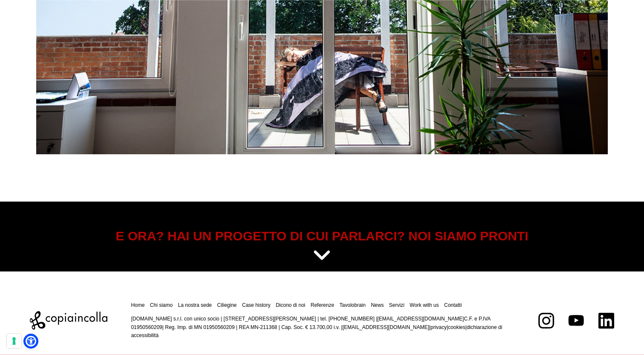 The width and height of the screenshot is (644, 355). Describe the element at coordinates (14, 341) in the screenshot. I see `button: Le tue preferenze relative al consenso per le tecnologie di tracciamento` at that location.